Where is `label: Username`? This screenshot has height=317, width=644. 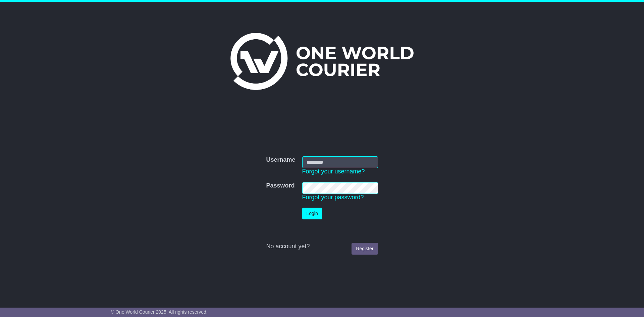 label: Username is located at coordinates (281, 160).